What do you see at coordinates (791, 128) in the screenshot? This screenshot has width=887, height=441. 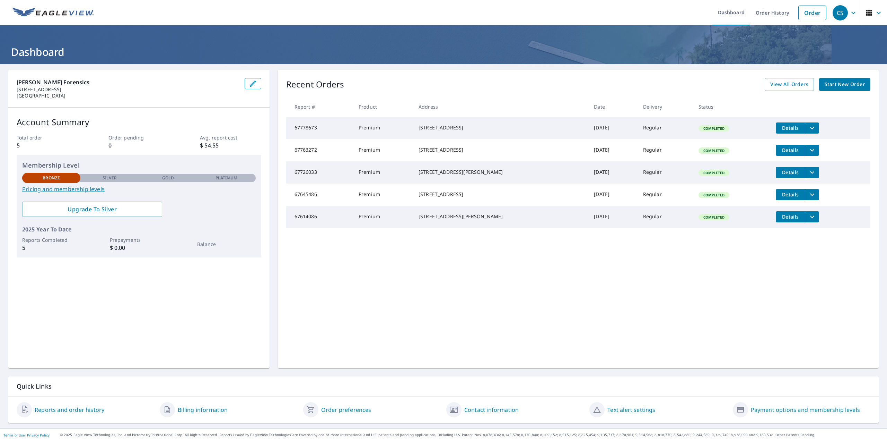 I see `button: detailsBtn-67778673` at bounding box center [791, 128].